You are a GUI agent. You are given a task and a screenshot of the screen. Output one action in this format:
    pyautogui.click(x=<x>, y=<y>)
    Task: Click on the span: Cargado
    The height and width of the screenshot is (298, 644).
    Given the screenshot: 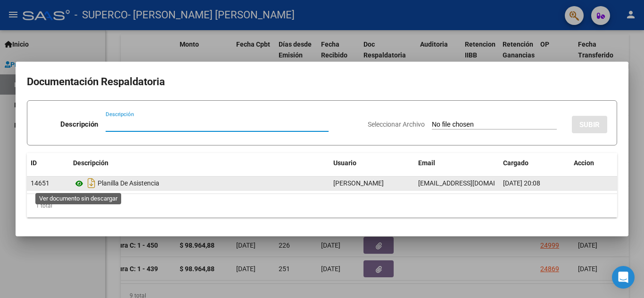 What is the action you would take?
    pyautogui.click(x=516, y=163)
    